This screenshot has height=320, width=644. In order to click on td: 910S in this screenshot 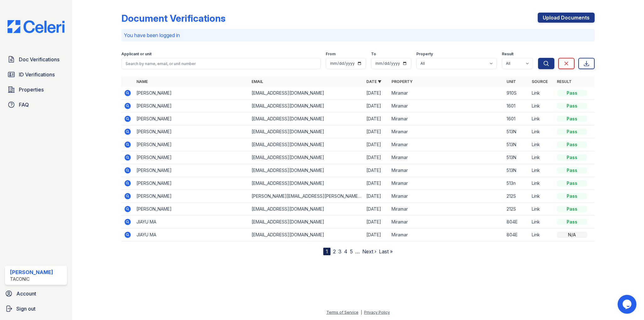, I will do `click(517, 93)`.